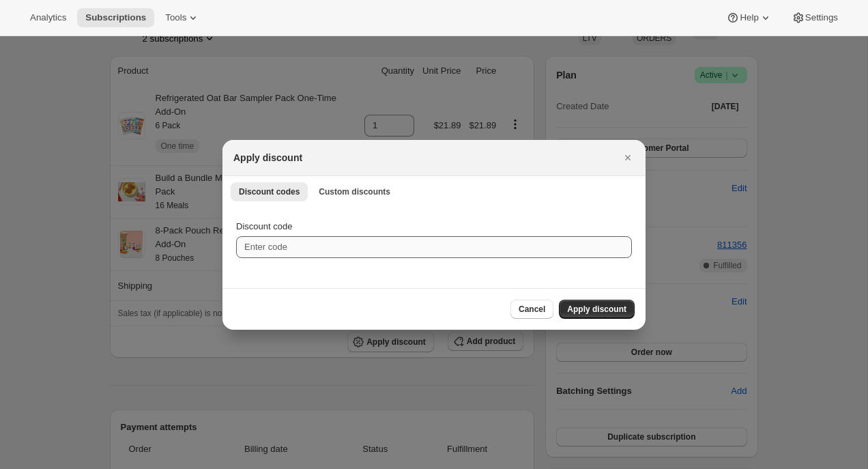 This screenshot has height=469, width=868. What do you see at coordinates (183, 18) in the screenshot?
I see `button: Tools` at bounding box center [183, 18].